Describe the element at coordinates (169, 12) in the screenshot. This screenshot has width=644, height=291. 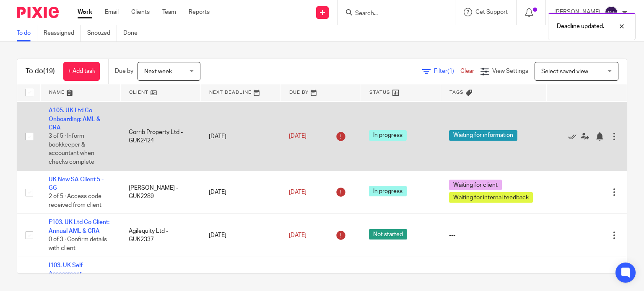
I see `a: Team` at that location.